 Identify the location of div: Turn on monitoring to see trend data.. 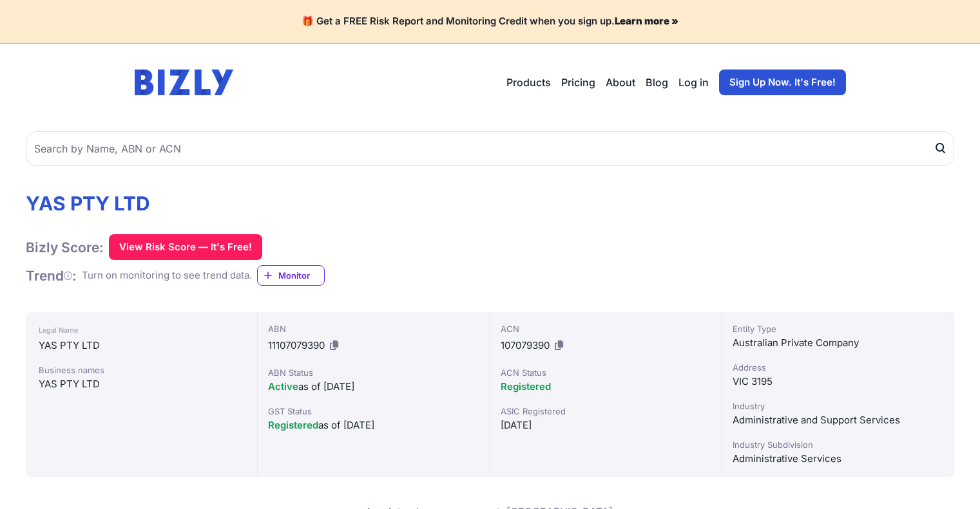
(167, 276).